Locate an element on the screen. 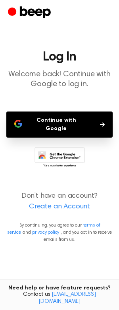  a: Beep is located at coordinates (30, 13).